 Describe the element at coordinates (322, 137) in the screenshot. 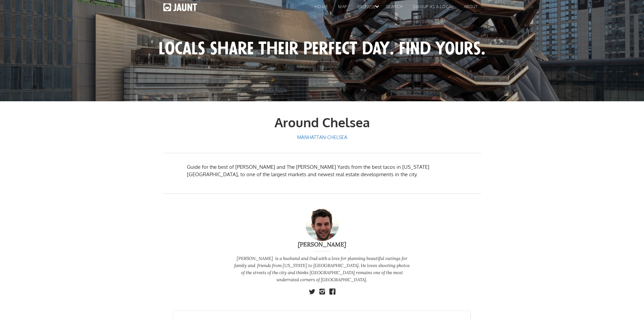

I see `a: Manhattan-Chelsea` at that location.